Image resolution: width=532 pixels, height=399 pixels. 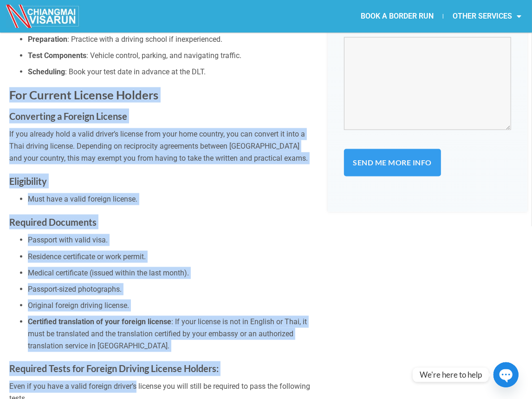 What do you see at coordinates (162, 222) in the screenshot?
I see `h3: Required Documents` at bounding box center [162, 222].